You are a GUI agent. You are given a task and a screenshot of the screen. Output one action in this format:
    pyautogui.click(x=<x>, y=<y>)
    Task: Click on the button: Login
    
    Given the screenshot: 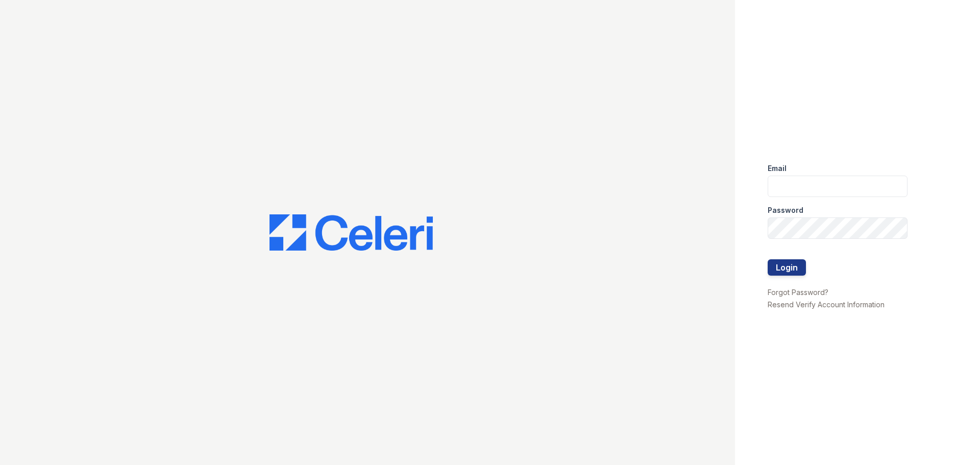 What is the action you would take?
    pyautogui.click(x=787, y=267)
    